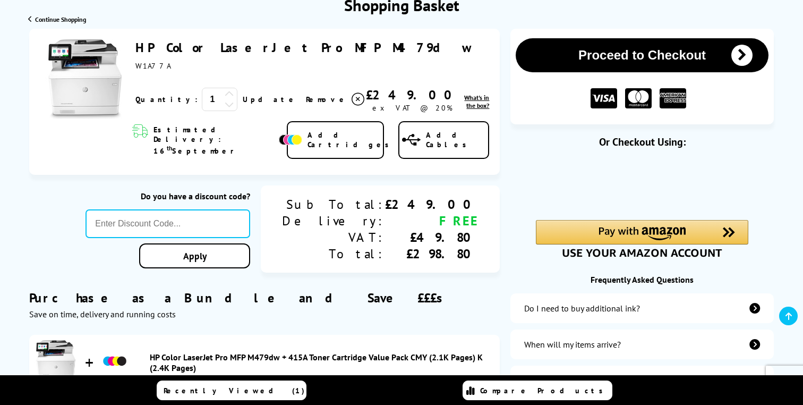  I want to click on img: VISA, so click(604, 98).